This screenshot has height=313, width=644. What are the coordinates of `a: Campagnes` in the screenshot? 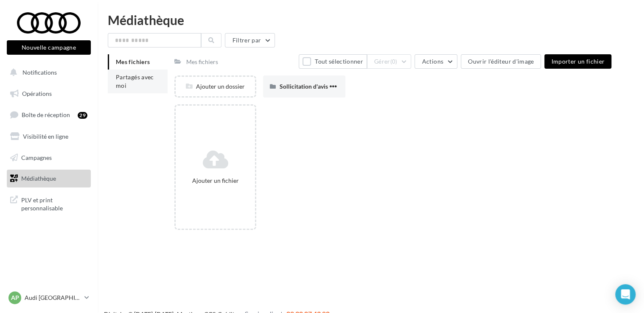 It's located at (48, 158).